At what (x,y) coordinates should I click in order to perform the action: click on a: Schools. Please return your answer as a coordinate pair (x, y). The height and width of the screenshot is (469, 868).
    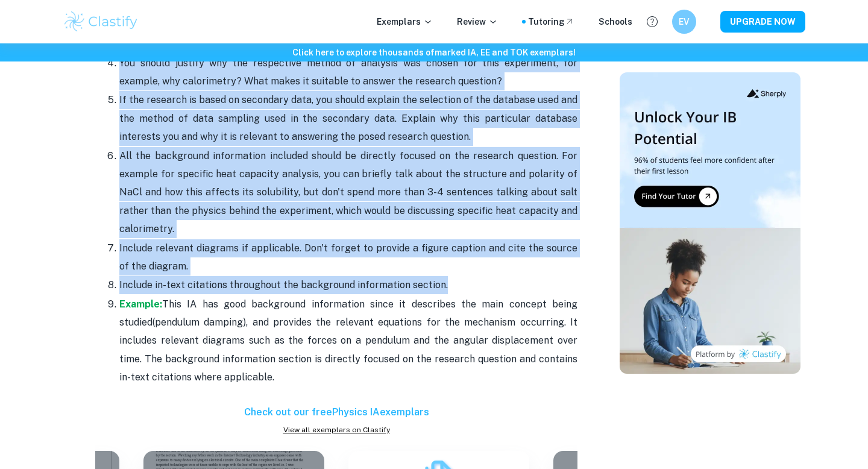
    Looking at the image, I should click on (615, 22).